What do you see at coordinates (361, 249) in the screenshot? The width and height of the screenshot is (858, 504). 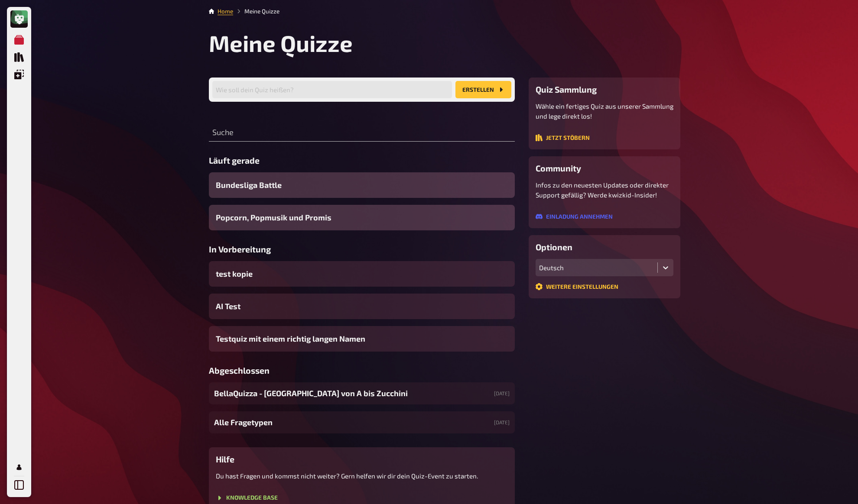 I see `h3: In Vorbereitung` at bounding box center [361, 249].